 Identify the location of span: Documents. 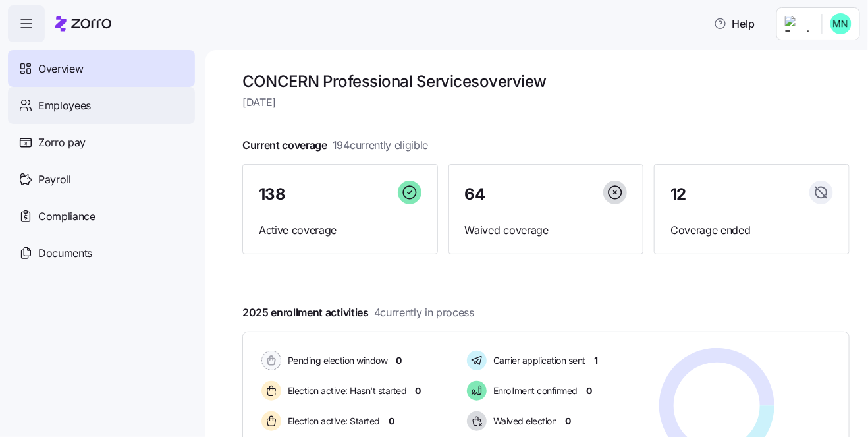
(65, 253).